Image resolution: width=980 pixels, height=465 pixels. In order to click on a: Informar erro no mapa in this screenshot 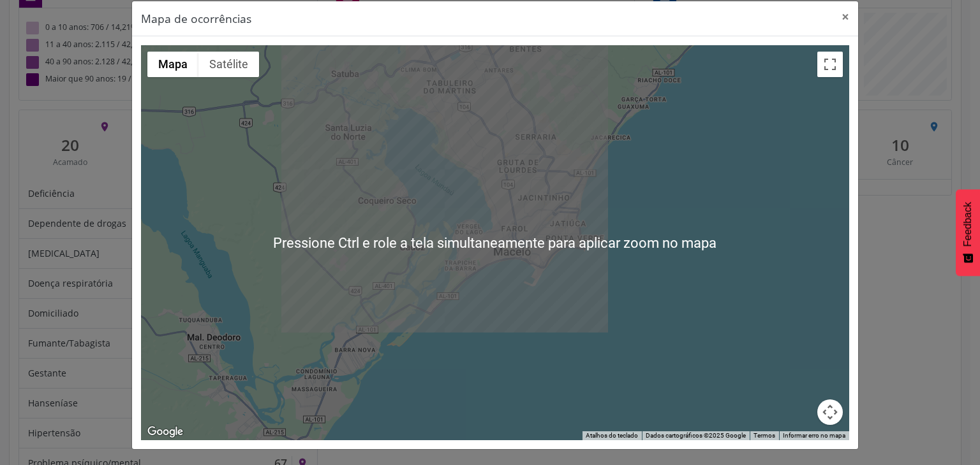, I will do `click(814, 435)`.